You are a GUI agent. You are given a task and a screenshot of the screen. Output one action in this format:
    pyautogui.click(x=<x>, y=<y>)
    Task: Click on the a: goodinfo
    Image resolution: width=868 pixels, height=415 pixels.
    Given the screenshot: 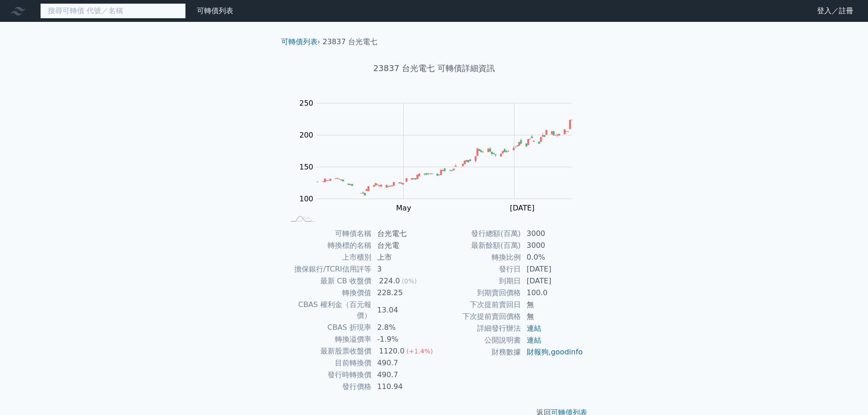 What is the action you would take?
    pyautogui.click(x=567, y=352)
    